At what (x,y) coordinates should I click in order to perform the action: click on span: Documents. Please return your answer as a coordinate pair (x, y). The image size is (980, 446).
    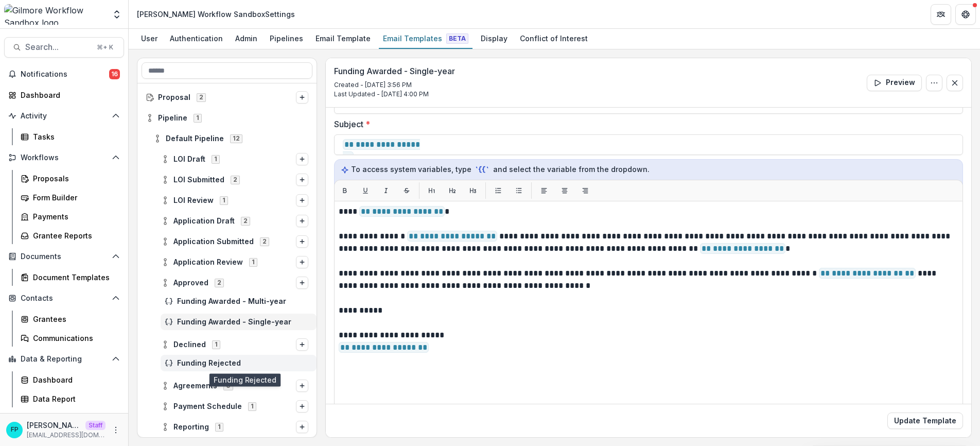
    Looking at the image, I should click on (64, 256).